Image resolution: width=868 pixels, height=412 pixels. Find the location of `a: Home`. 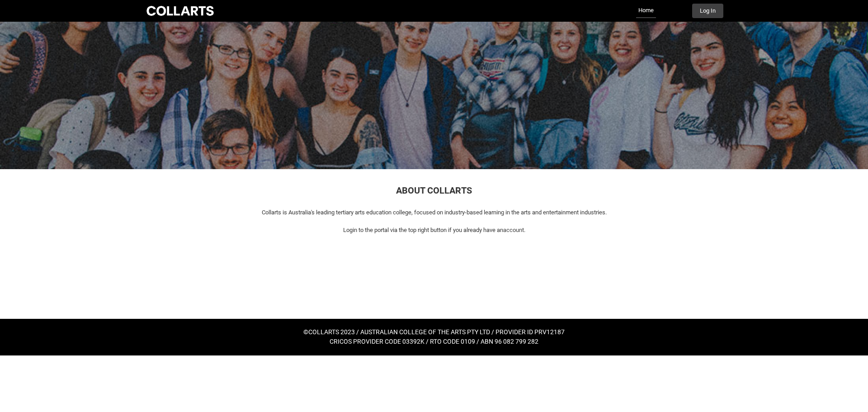

a: Home is located at coordinates (646, 11).